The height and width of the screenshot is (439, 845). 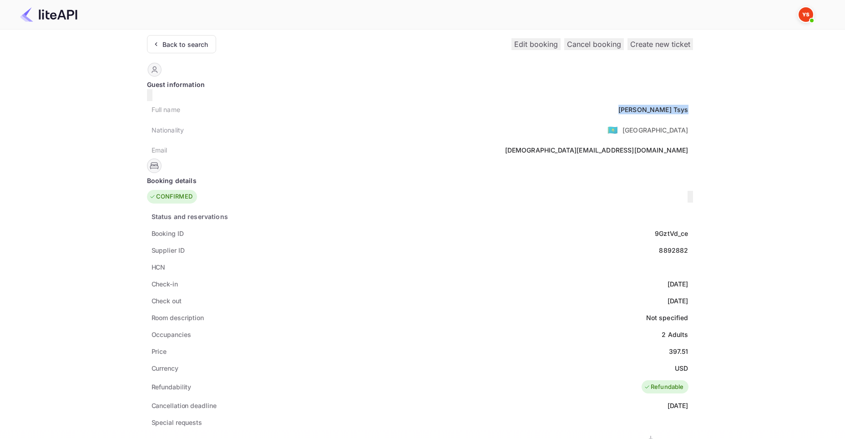 I want to click on div: Refundability, so click(x=172, y=386).